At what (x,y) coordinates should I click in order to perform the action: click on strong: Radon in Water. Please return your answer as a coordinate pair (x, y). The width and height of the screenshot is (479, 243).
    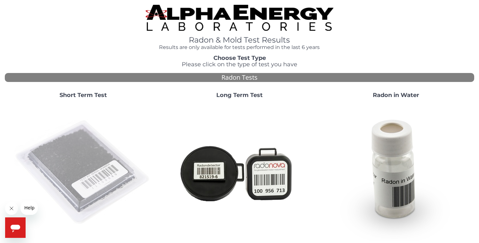
    Looking at the image, I should click on (396, 95).